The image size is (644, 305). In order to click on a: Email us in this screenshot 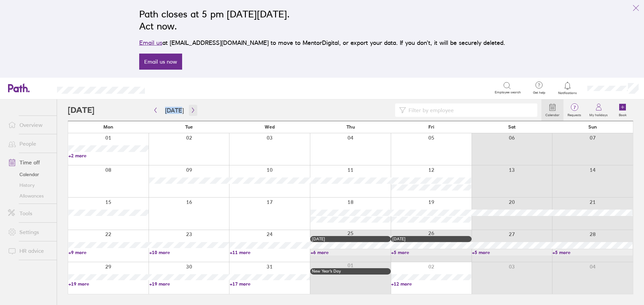, I will do `click(151, 42)`.